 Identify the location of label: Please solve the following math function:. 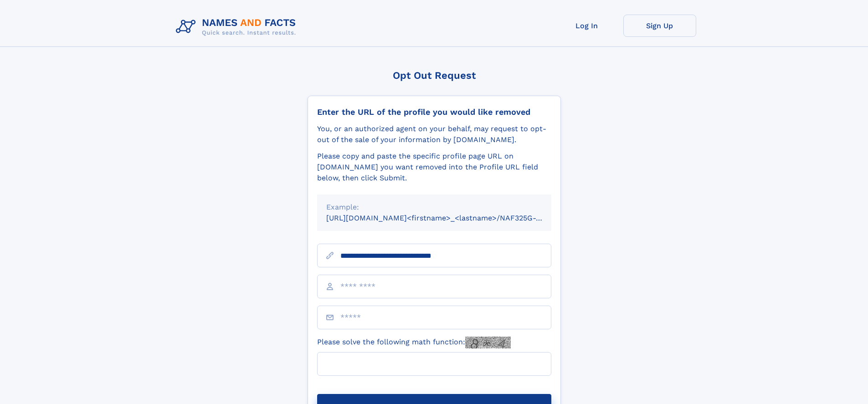
(414, 343).